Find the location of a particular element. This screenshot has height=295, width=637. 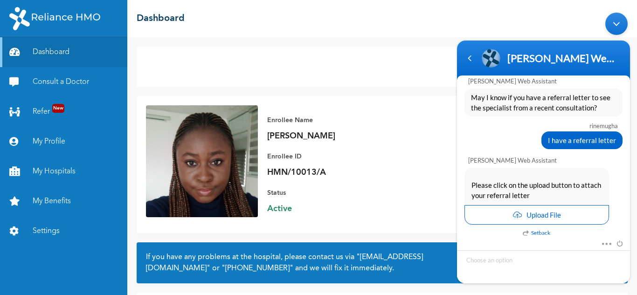

img: d_794563401_operators_776852000003600019 is located at coordinates (38, 50).